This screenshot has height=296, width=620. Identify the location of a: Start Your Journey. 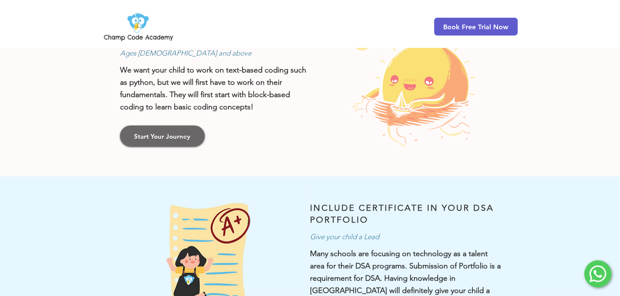
(162, 136).